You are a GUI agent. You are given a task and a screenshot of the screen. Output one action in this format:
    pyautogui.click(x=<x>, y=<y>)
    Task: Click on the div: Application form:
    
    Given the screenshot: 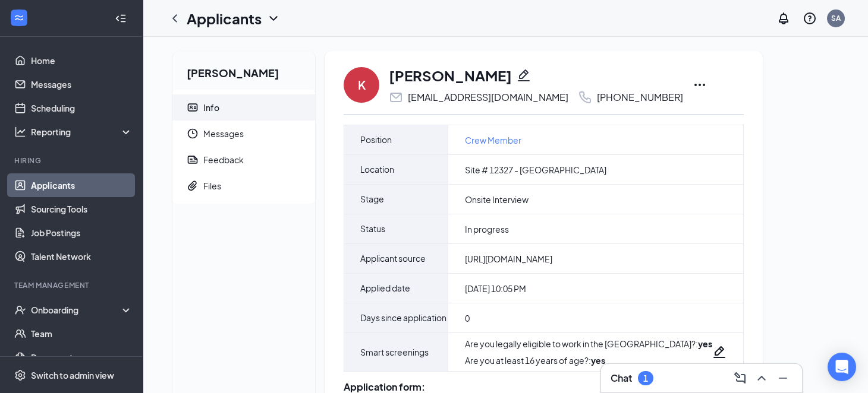 What is the action you would take?
    pyautogui.click(x=543, y=387)
    